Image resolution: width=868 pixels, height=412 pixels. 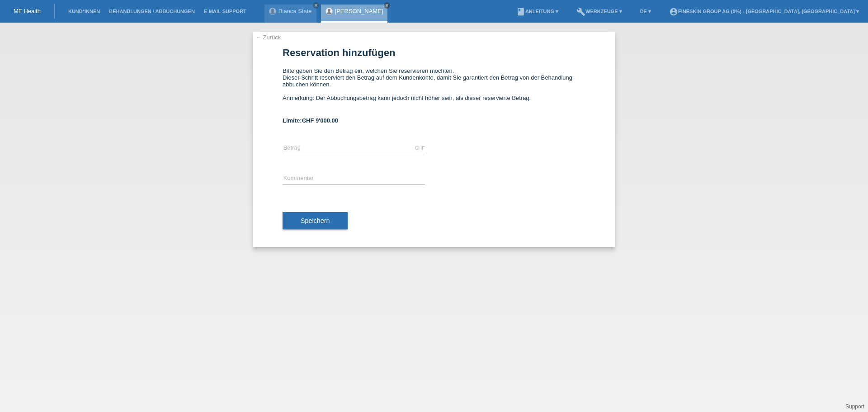 What do you see at coordinates (268, 37) in the screenshot?
I see `a: ← Zurück` at bounding box center [268, 37].